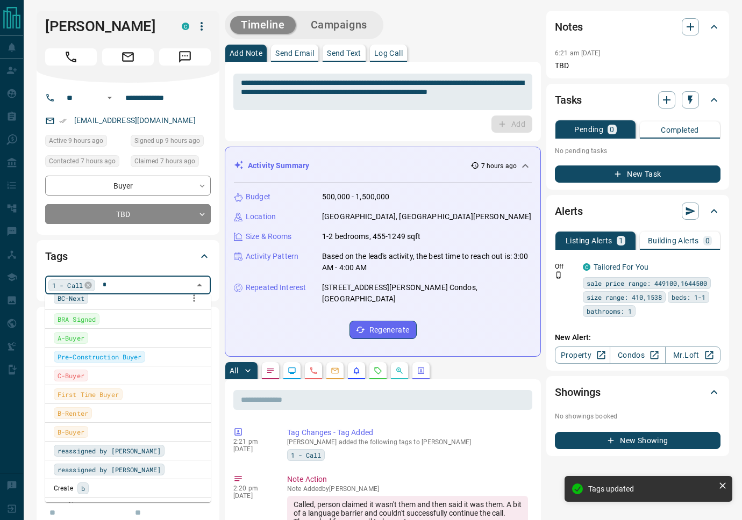  I want to click on p: Repeated Interest, so click(276, 288).